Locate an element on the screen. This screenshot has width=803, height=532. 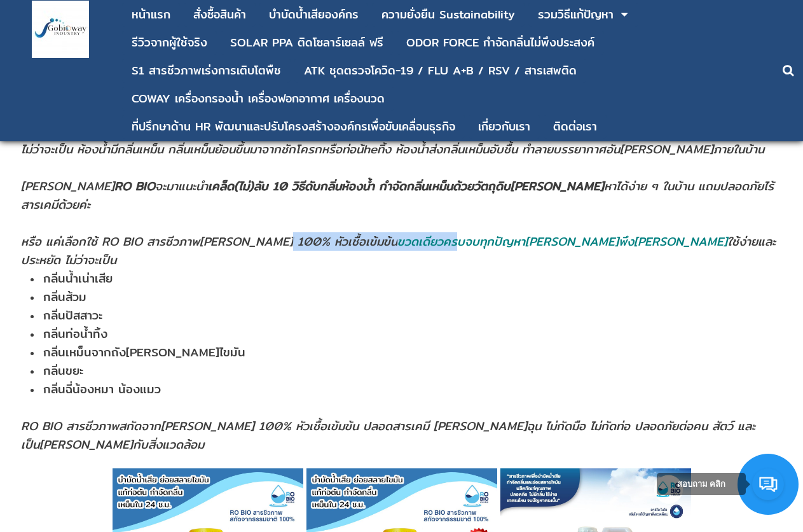
a: COWAY เครื่องกรองน้ำ เครื่องฟอกอากาศ เครื่องนวด is located at coordinates (258, 98).